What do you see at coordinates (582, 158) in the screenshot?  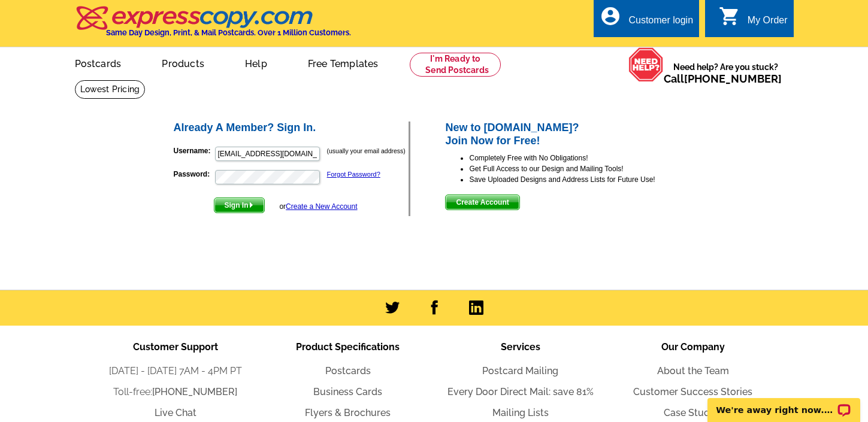 I see `li: Completely Free with No Obligations!` at bounding box center [582, 158].